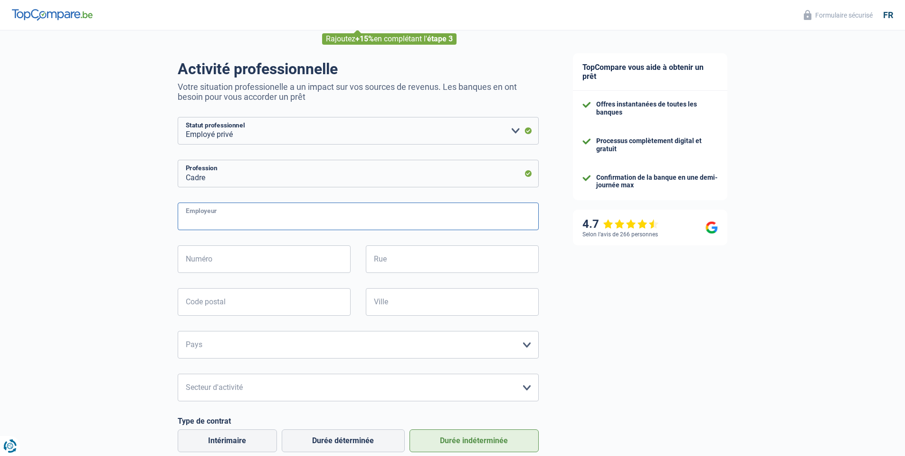 Image resolution: width=905 pixels, height=456 pixels. What do you see at coordinates (358, 420) in the screenshot?
I see `label: Type de contrat` at bounding box center [358, 420].